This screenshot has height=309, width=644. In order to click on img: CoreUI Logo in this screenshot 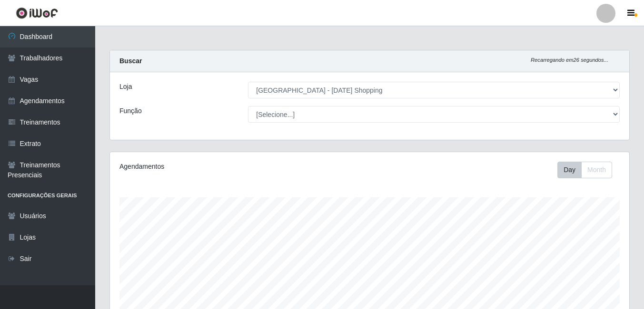, I will do `click(37, 13)`.